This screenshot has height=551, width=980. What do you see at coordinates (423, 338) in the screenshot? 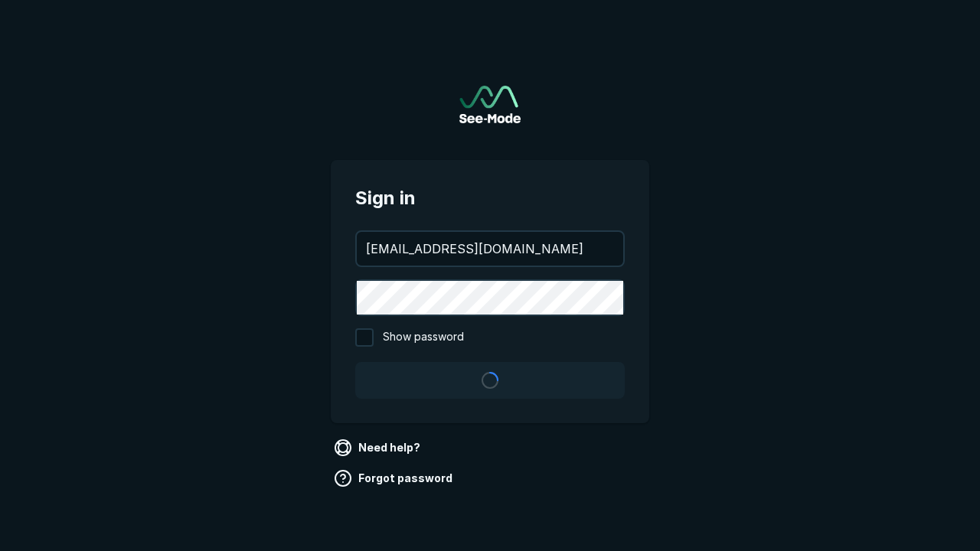
I see `span: Show password` at bounding box center [423, 338].